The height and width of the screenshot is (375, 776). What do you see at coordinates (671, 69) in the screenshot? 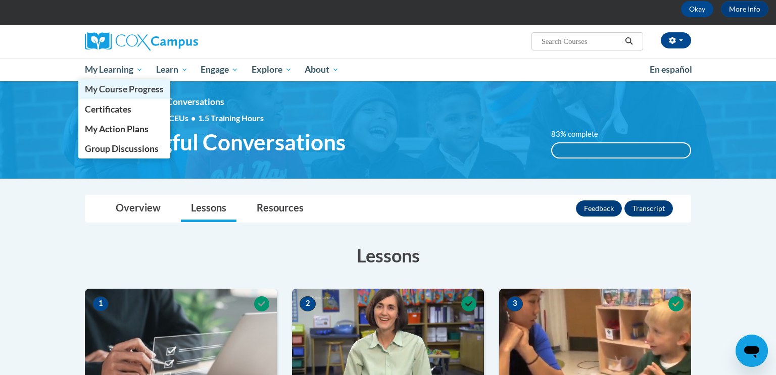
I see `span: En español` at bounding box center [671, 69].